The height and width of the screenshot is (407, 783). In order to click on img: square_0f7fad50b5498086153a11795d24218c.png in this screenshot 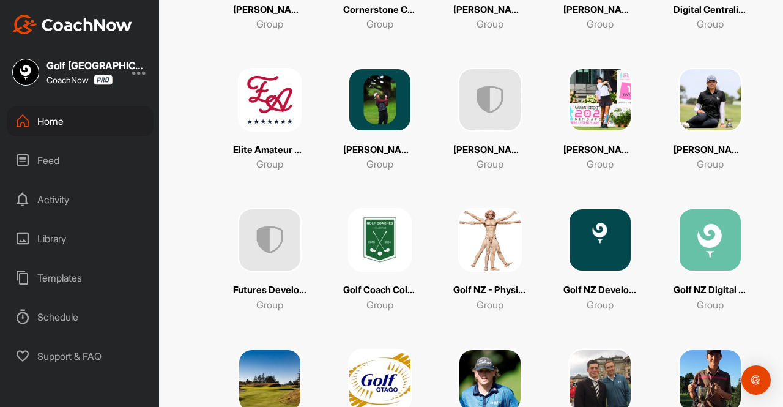, I will do `click(710, 100)`.